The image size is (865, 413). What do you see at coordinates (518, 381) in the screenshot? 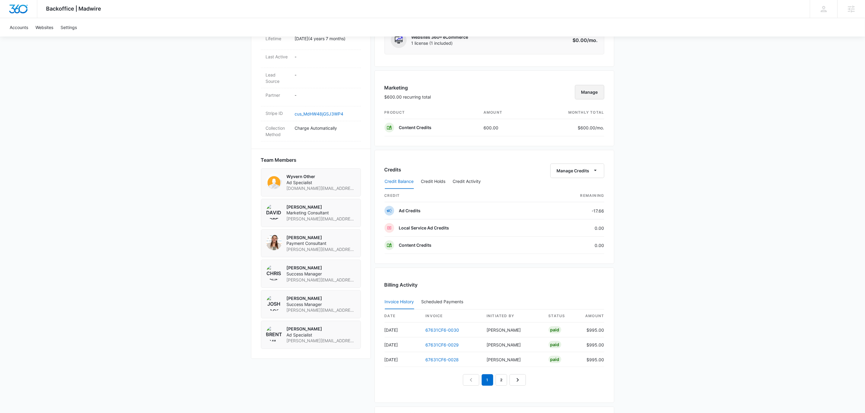
I see `a: Next Page` at bounding box center [518, 381].